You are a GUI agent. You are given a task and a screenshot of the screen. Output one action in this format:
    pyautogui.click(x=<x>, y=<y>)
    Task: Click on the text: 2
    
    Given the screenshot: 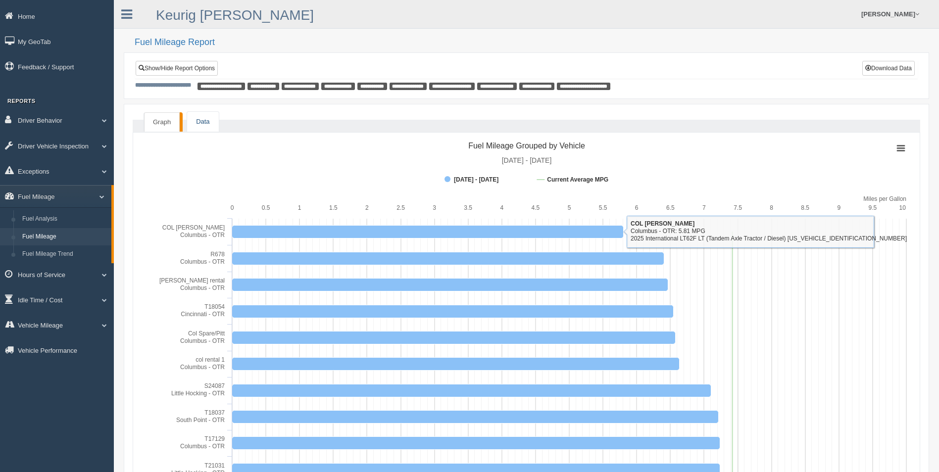 What is the action you would take?
    pyautogui.click(x=367, y=208)
    